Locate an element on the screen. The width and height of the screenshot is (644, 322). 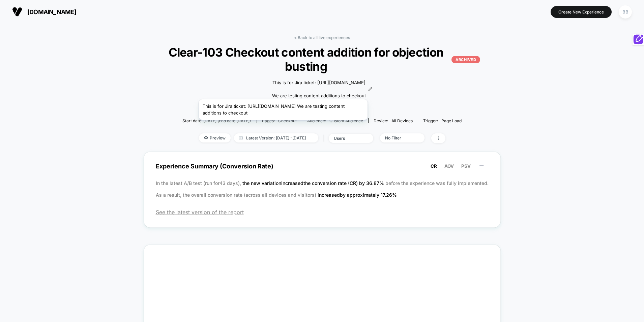
span: See the latest version of the report is located at coordinates (322, 212).